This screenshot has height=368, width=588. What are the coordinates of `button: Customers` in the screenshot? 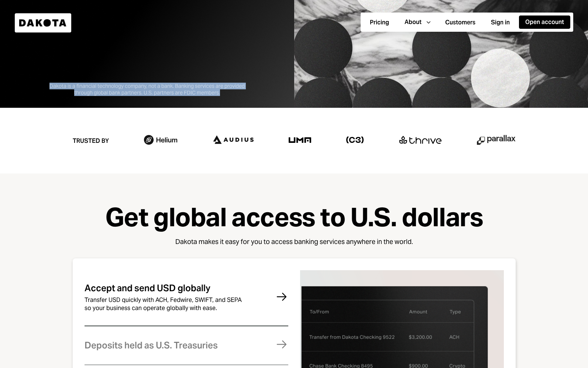 It's located at (461, 23).